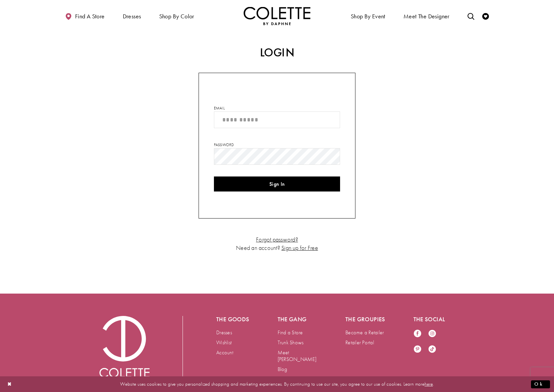 Image resolution: width=554 pixels, height=392 pixels. Describe the element at coordinates (224, 353) in the screenshot. I see `a: Account` at that location.